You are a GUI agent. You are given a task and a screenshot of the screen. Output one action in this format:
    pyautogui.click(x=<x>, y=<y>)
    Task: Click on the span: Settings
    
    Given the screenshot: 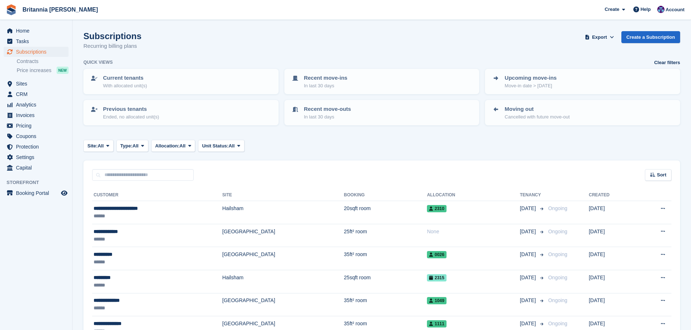 What is the action you would take?
    pyautogui.click(x=38, y=157)
    